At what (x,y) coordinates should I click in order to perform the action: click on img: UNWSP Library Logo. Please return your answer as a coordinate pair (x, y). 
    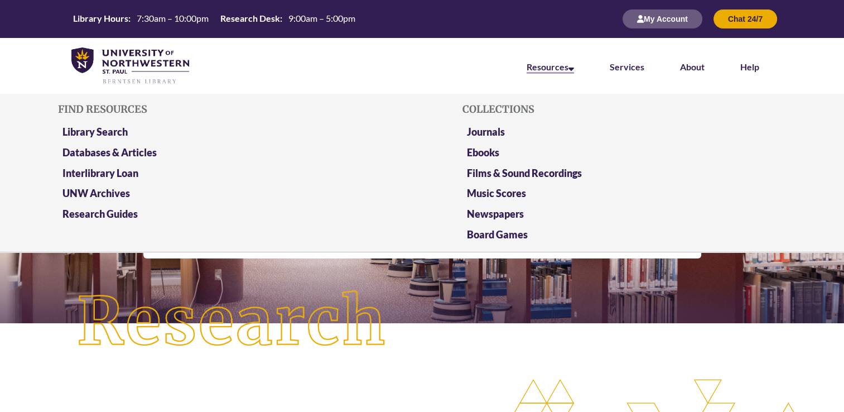
    Looking at the image, I should click on (130, 66).